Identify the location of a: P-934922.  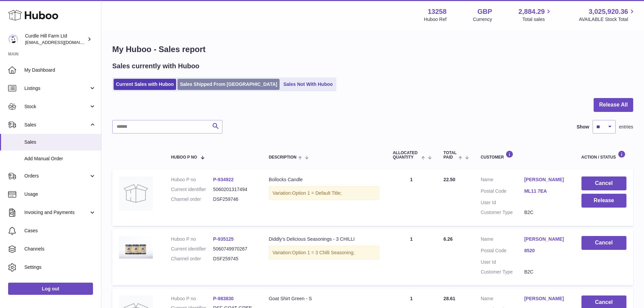
(223, 180).